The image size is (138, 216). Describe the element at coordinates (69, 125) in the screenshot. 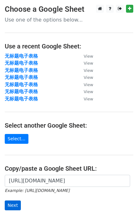

I see `h4: Select another Google Sheet:` at that location.